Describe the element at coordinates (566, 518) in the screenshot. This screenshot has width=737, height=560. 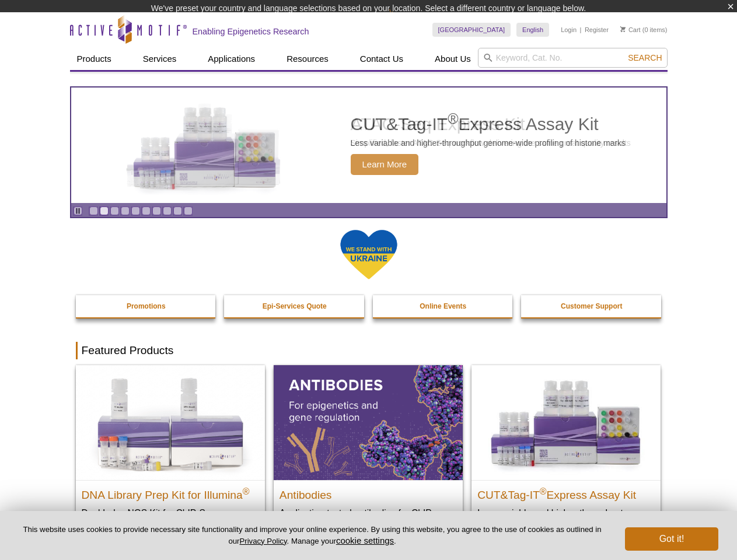
I see `p: Less variable and higher-throughput genome-wide profiling of histone marks​.` at that location.